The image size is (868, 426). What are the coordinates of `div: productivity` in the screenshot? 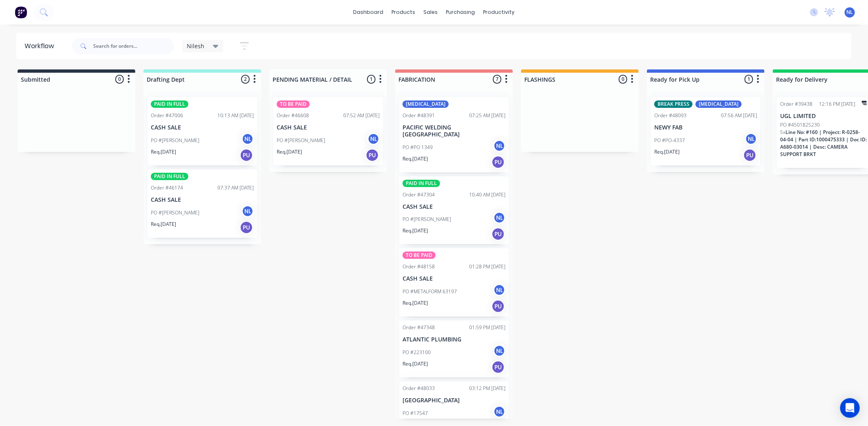 It's located at (499, 12).